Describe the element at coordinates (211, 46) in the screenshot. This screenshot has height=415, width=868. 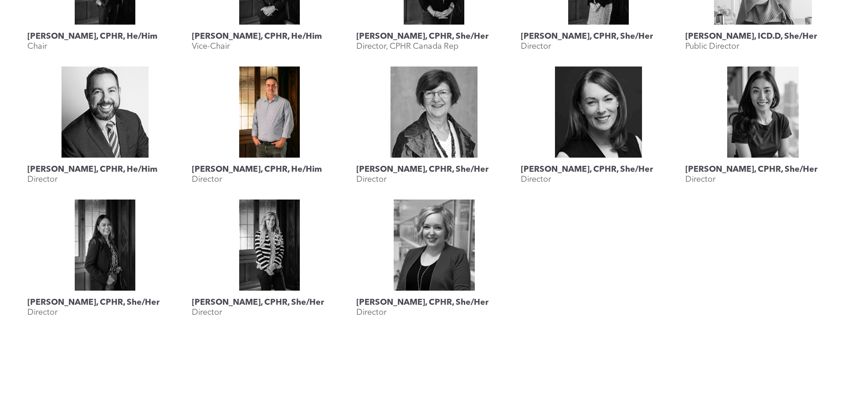
I see `p: Vice-Chair` at that location.